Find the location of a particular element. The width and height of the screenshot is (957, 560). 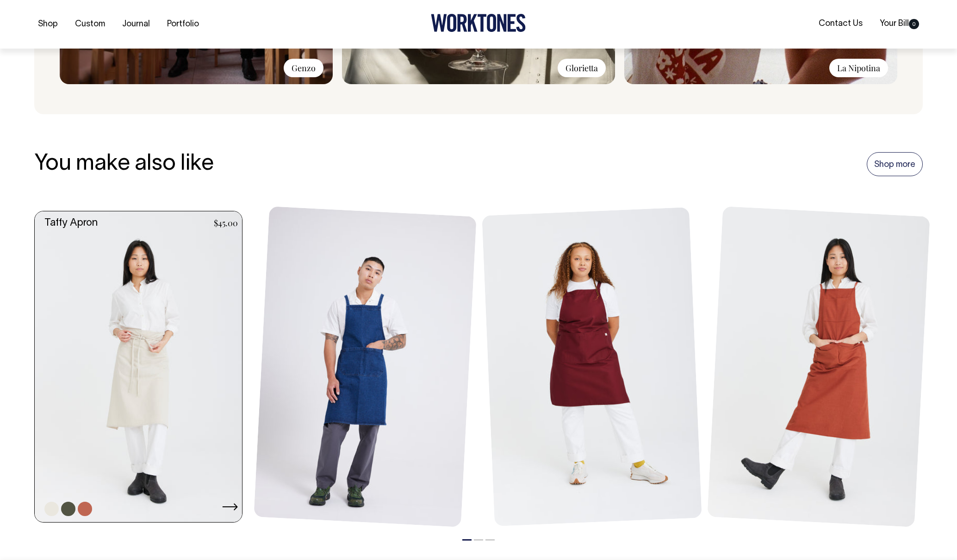

a: Journal is located at coordinates (136, 25).